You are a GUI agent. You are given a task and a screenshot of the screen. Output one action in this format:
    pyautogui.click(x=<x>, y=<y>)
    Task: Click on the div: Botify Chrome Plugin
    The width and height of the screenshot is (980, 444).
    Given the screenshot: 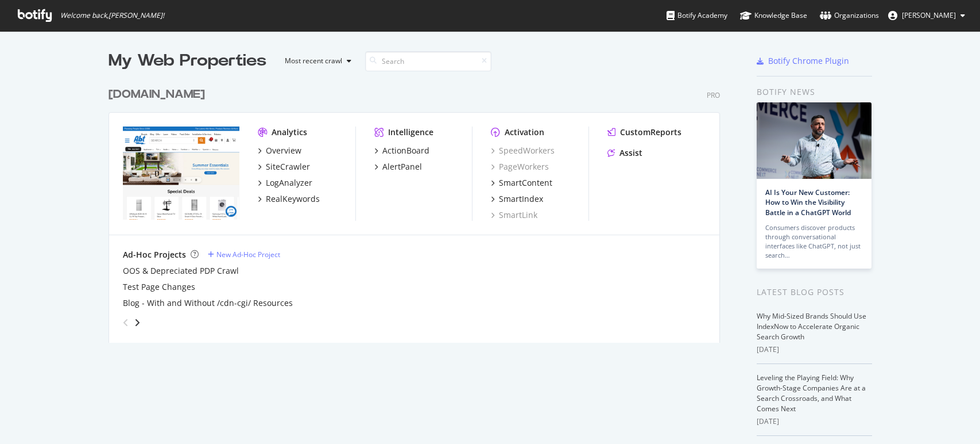 What is the action you would take?
    pyautogui.click(x=809, y=61)
    